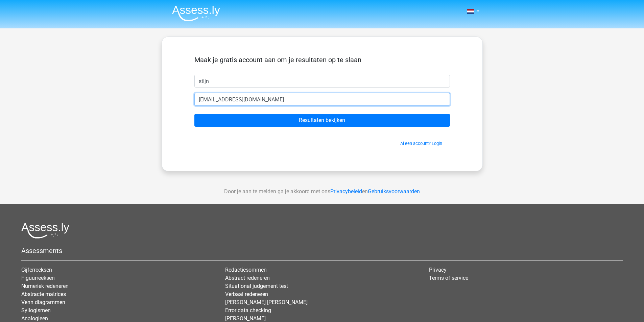 The width and height of the screenshot is (644, 322). I want to click on a: Abstract redeneren, so click(247, 278).